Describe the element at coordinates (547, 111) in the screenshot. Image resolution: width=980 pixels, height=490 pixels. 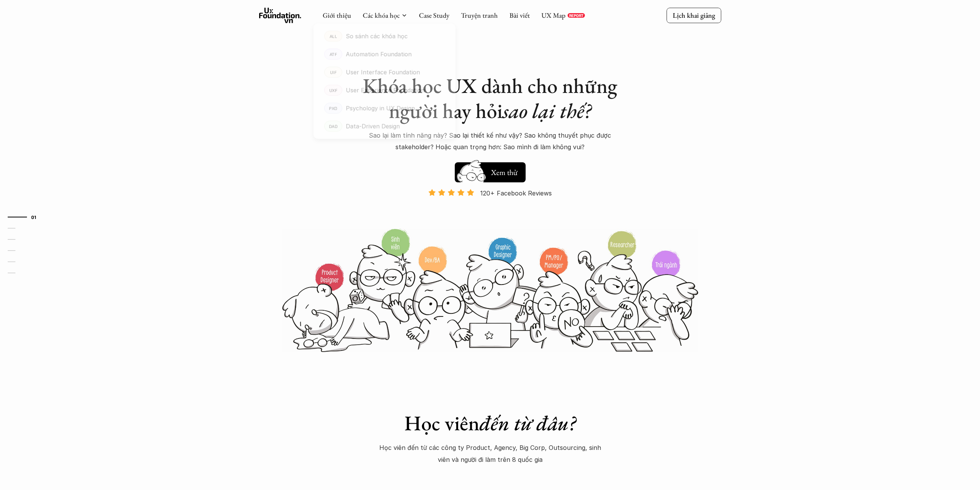
I see `em: sao lại thế?` at that location.